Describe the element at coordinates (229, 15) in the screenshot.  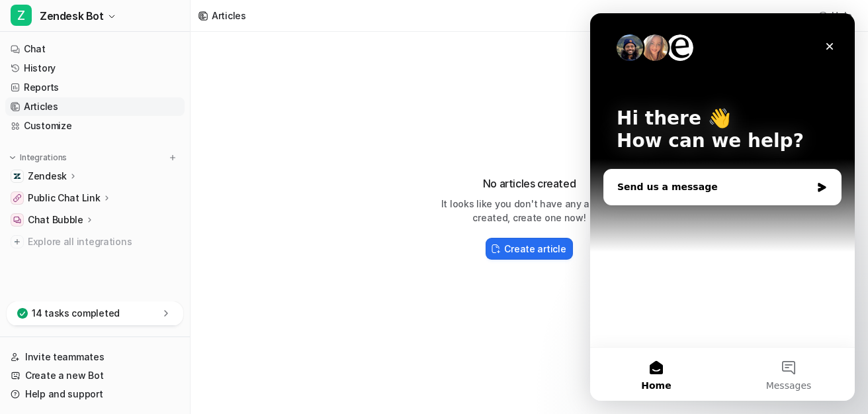
I see `div: Articles` at that location.